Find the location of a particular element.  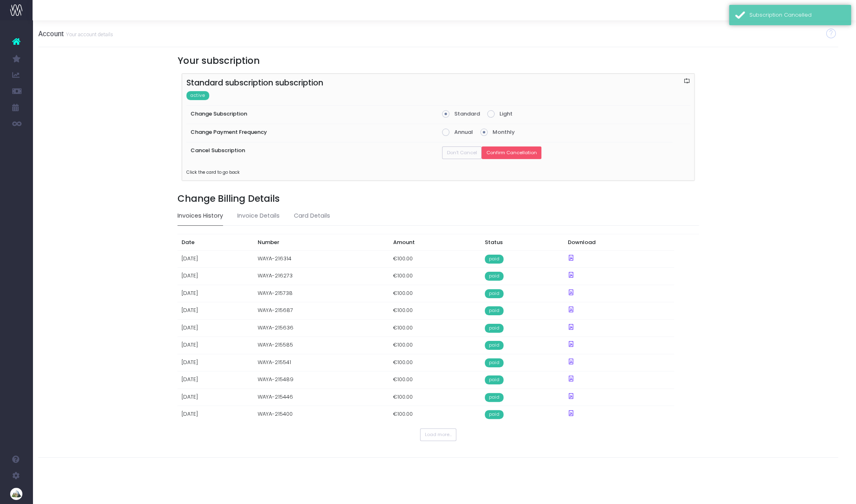

th: Change Payment Frequency is located at coordinates (312, 133).